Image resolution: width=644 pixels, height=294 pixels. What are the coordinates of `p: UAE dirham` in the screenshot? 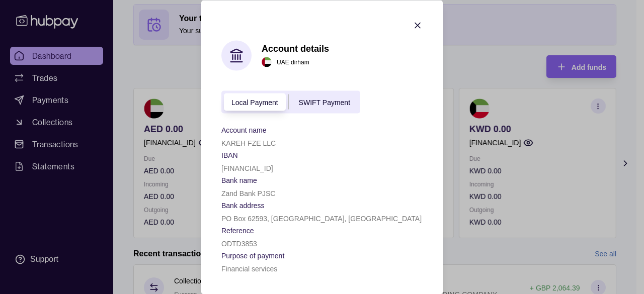 It's located at (292, 62).